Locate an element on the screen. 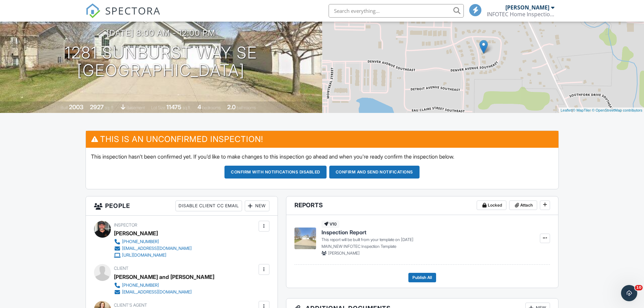  button: Confirm and send notifications is located at coordinates (374, 172).